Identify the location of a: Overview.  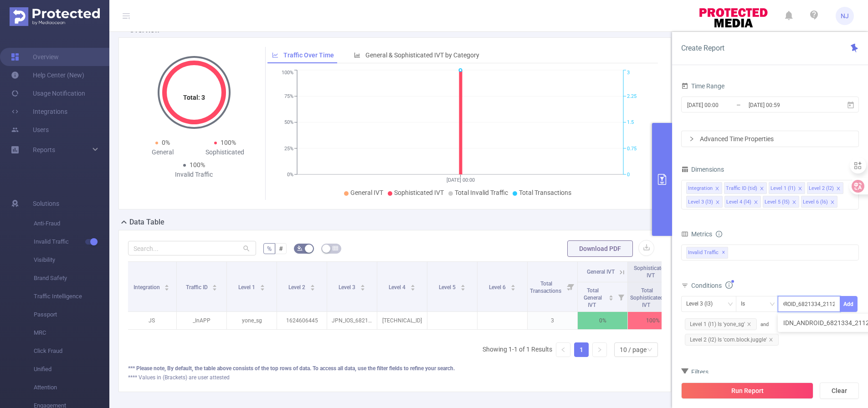
(35, 57).